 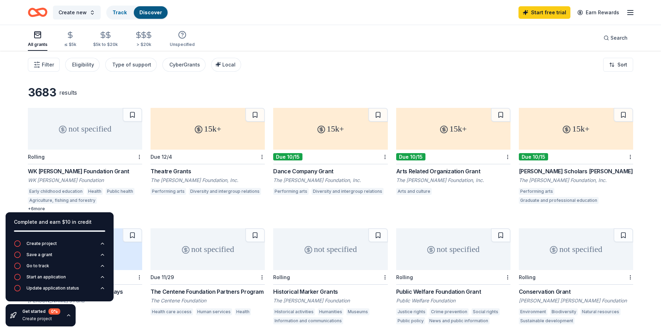 What do you see at coordinates (558, 201) in the screenshot?
I see `div: Graduate and professional education` at bounding box center [558, 201].